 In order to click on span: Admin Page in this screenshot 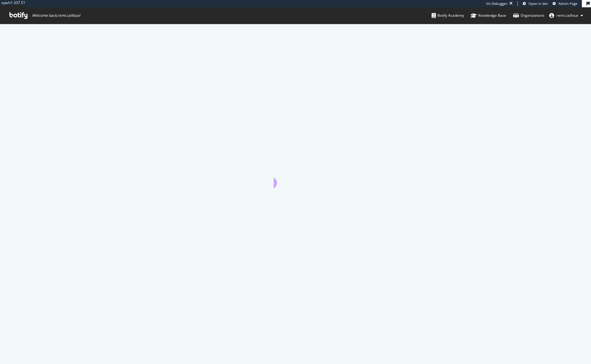, I will do `click(568, 3)`.